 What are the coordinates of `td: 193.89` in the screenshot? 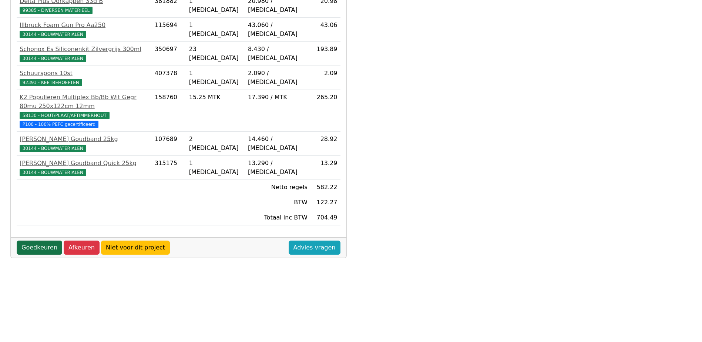 It's located at (325, 54).